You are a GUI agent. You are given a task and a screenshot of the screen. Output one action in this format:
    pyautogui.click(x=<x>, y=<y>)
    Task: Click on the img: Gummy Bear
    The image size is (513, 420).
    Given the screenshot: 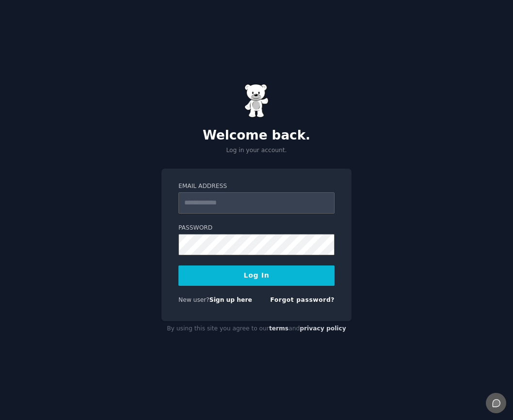 What is the action you would take?
    pyautogui.click(x=257, y=101)
    